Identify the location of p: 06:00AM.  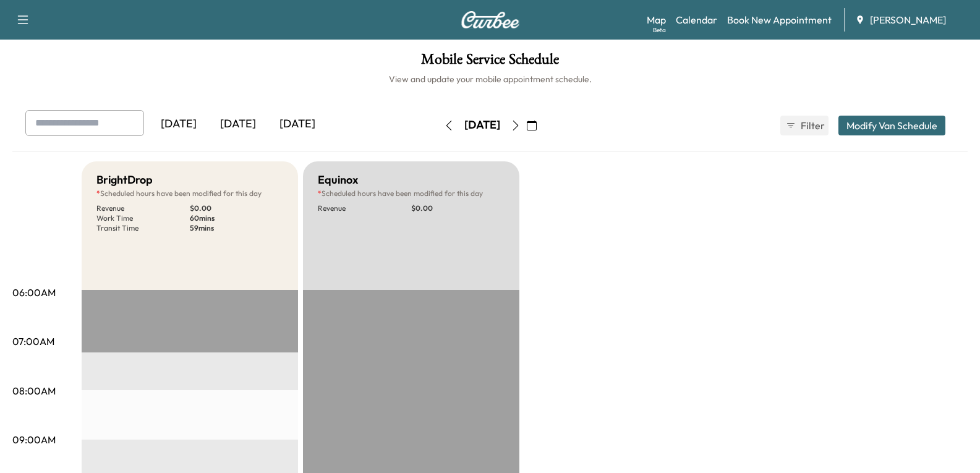
(34, 293).